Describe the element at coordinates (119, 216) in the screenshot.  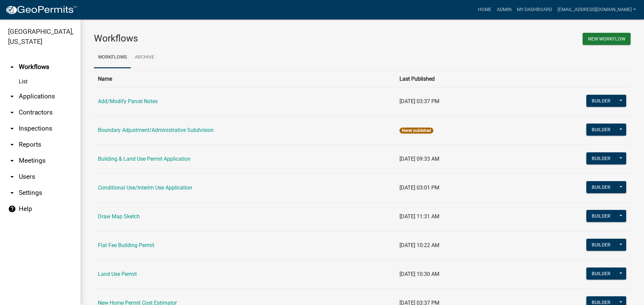
I see `a: Draw Map Sketch` at that location.